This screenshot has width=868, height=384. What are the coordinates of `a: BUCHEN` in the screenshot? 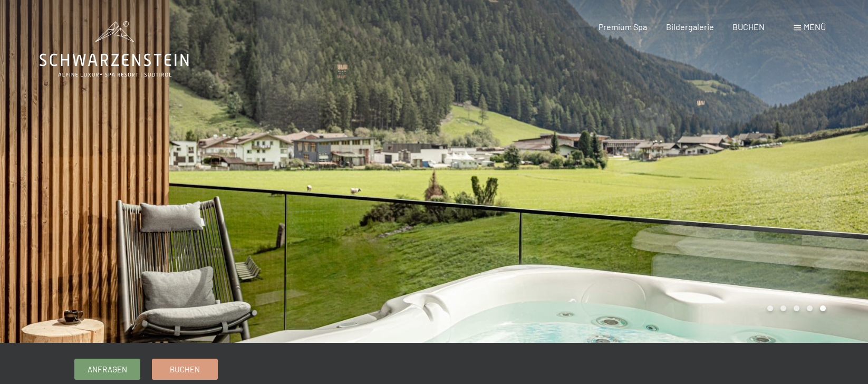 It's located at (749, 26).